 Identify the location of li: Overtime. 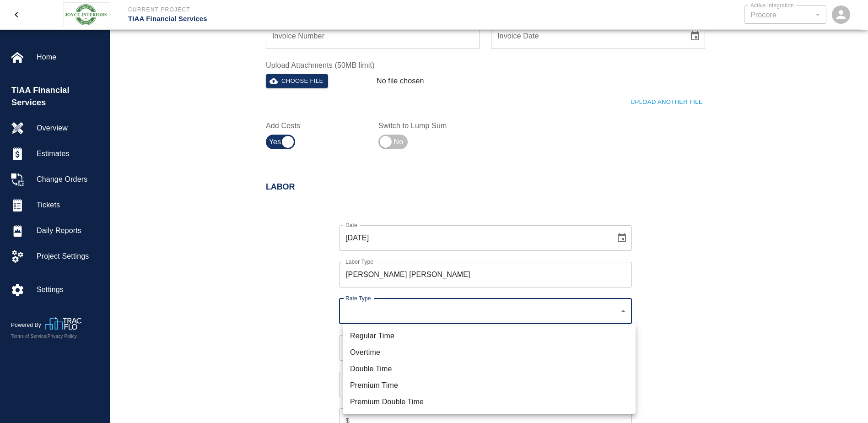
(489, 352).